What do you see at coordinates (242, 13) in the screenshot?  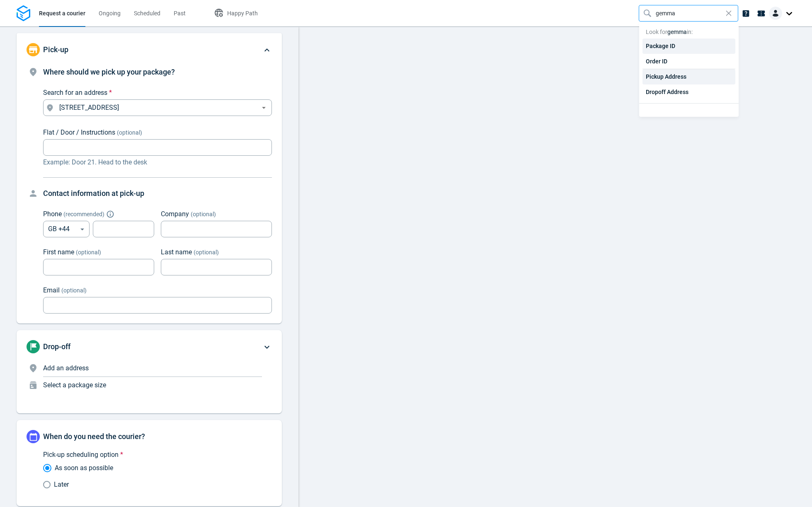 I see `span: Happy Path` at bounding box center [242, 13].